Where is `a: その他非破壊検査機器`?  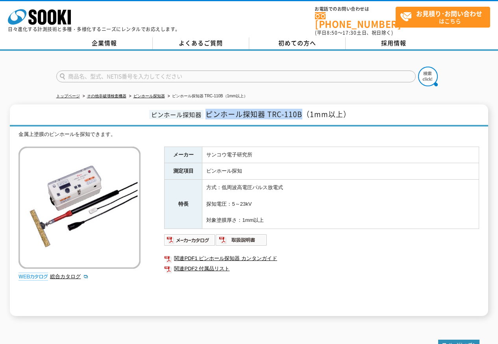 a: その他非破壊検査機器 is located at coordinates (107, 96).